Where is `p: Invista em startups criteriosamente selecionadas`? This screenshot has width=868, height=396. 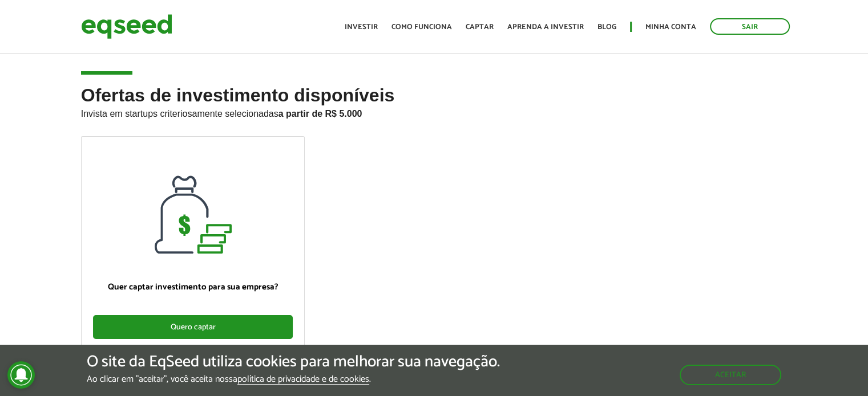
p: Invista em startups criteriosamente selecionadas is located at coordinates (434, 112).